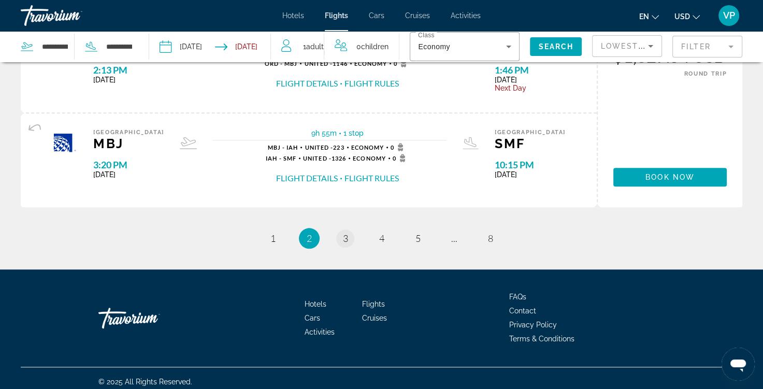 The image size is (763, 389). Describe the element at coordinates (644, 17) in the screenshot. I see `span: en` at that location.